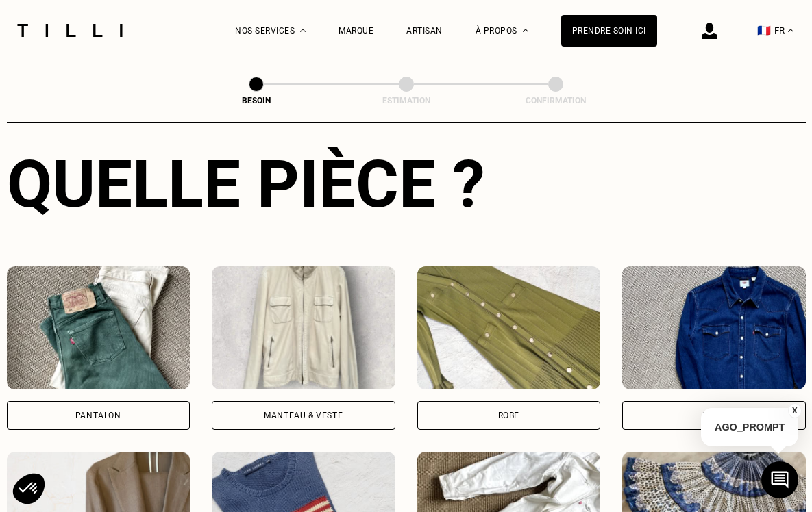 This screenshot has width=812, height=512. I want to click on p: AGO_PROMPT, so click(749, 428).